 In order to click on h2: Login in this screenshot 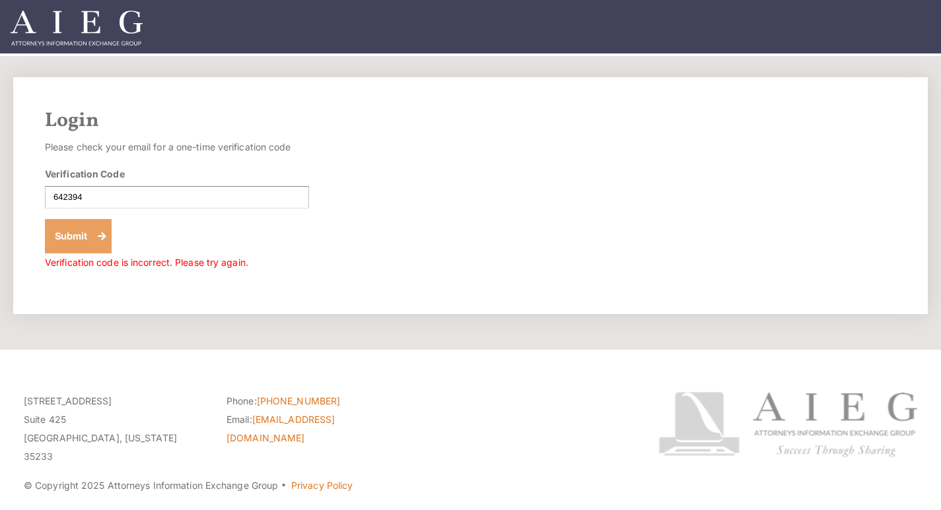, I will do `click(470, 121)`.